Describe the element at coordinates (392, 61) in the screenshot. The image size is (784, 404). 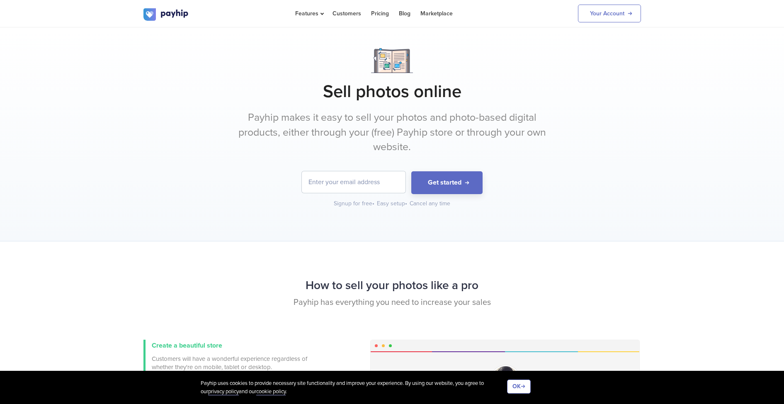
I see `img: Notebook.png` at that location.